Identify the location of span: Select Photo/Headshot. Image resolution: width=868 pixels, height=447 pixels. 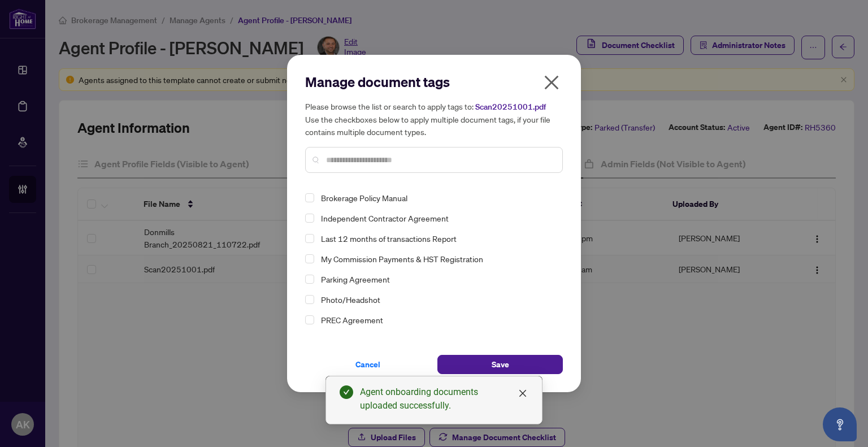
(309, 299).